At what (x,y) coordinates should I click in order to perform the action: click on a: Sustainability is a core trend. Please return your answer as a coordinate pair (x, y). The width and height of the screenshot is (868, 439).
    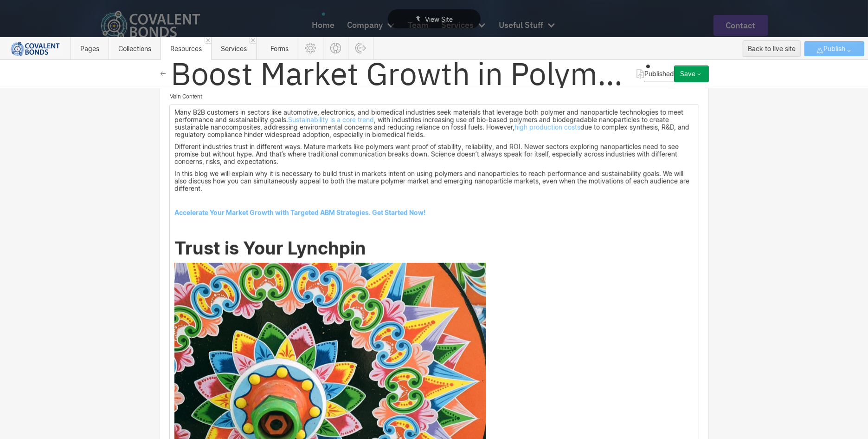
    Looking at the image, I should click on (331, 119).